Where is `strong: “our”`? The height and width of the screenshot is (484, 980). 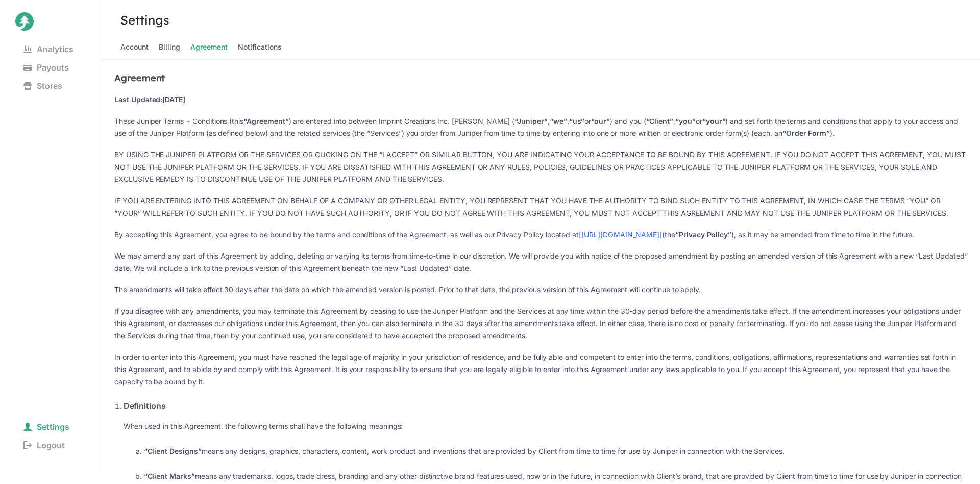
strong: “our” is located at coordinates (601, 121).